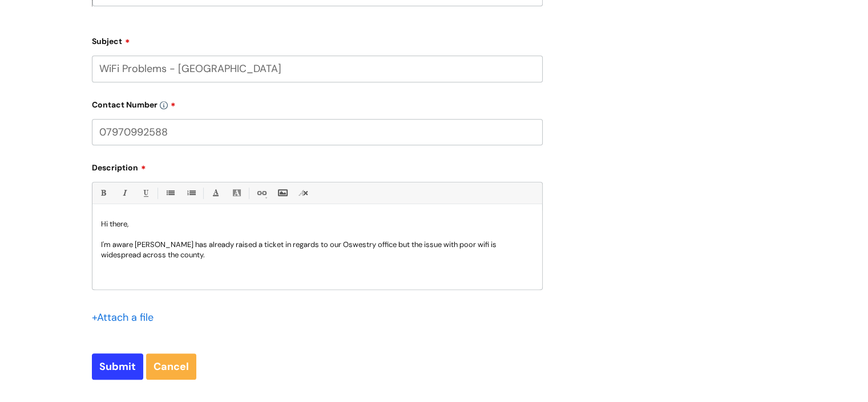 Image resolution: width=868 pixels, height=402 pixels. What do you see at coordinates (145, 192) in the screenshot?
I see `a: Underline(Ctrl-U)` at bounding box center [145, 192].